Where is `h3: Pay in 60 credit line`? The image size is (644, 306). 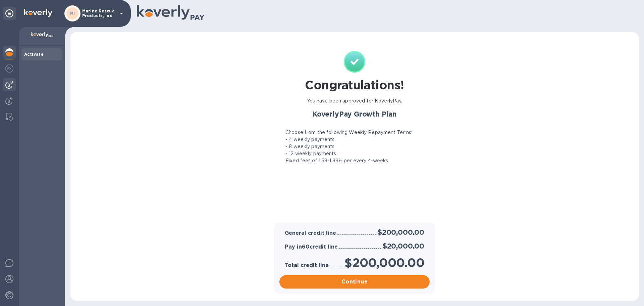 h3: Pay in 60 credit line is located at coordinates (311, 247).